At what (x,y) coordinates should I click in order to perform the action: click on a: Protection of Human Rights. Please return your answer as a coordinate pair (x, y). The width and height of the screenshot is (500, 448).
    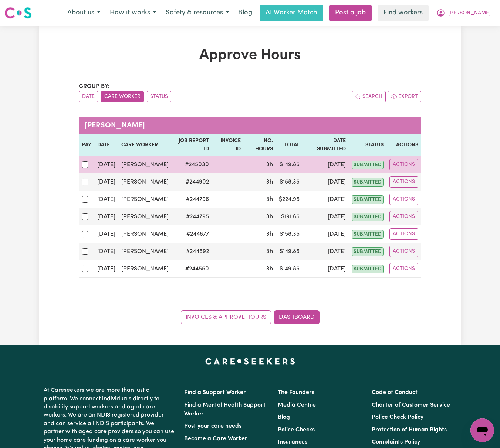
    Looking at the image, I should click on (409, 430).